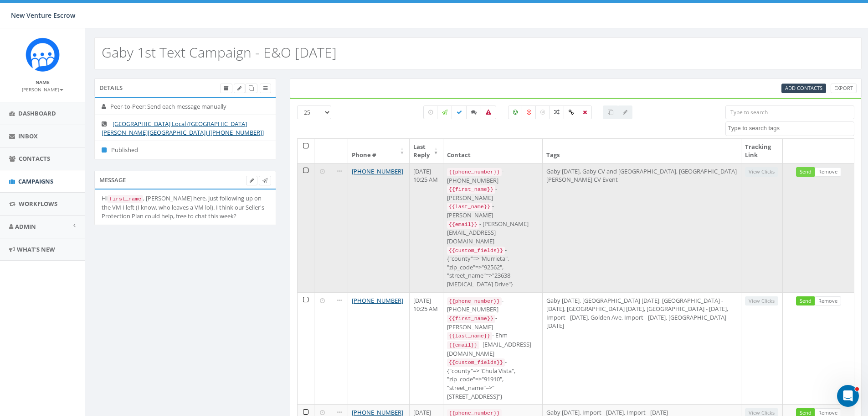 Image resolution: width=868 pixels, height=416 pixels. I want to click on li: Peer-to-Peer: Send each message manually, so click(185, 106).